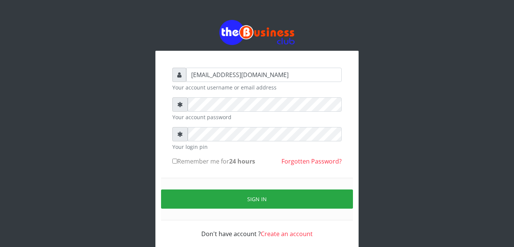 This screenshot has width=514, height=247. Describe the element at coordinates (257, 147) in the screenshot. I see `small: Your login pin` at that location.